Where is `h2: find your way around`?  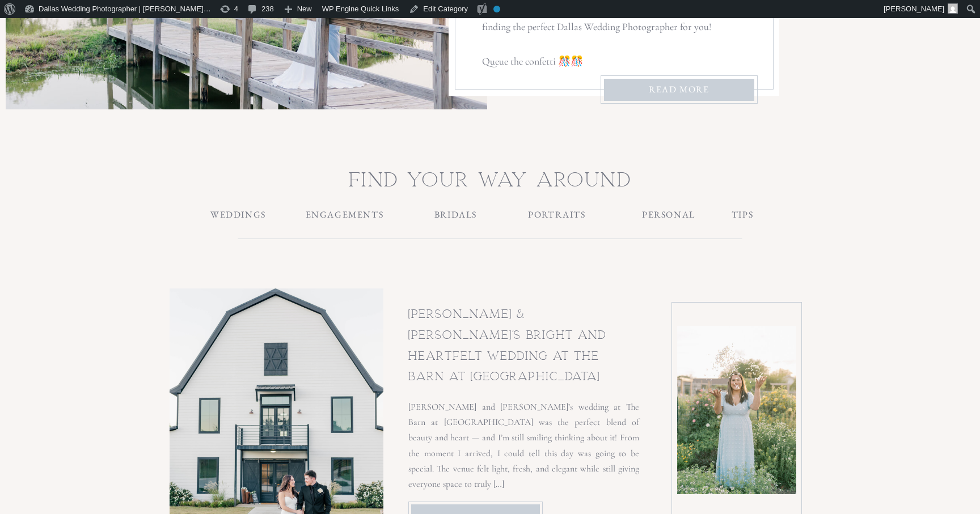
h2: find your way around is located at coordinates (490, 172).